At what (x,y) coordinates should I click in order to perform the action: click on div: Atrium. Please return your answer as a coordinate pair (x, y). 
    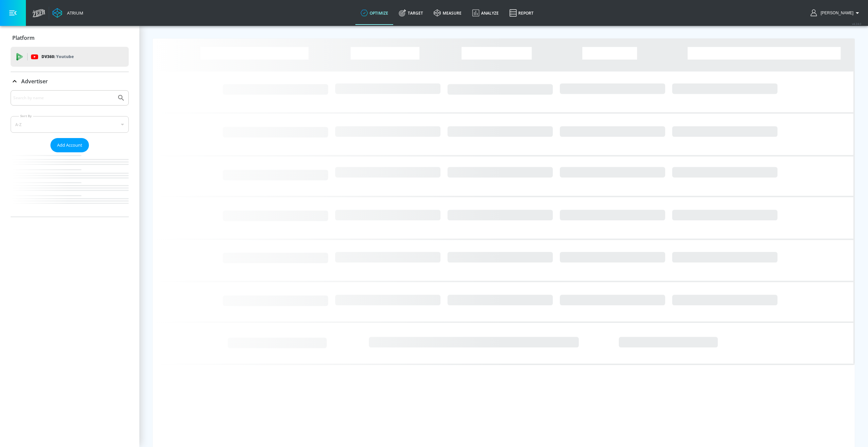
    Looking at the image, I should click on (74, 13).